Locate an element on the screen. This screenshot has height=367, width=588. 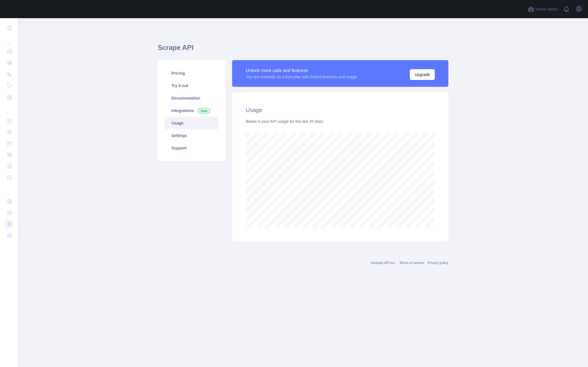
a: Documentation is located at coordinates (191, 98).